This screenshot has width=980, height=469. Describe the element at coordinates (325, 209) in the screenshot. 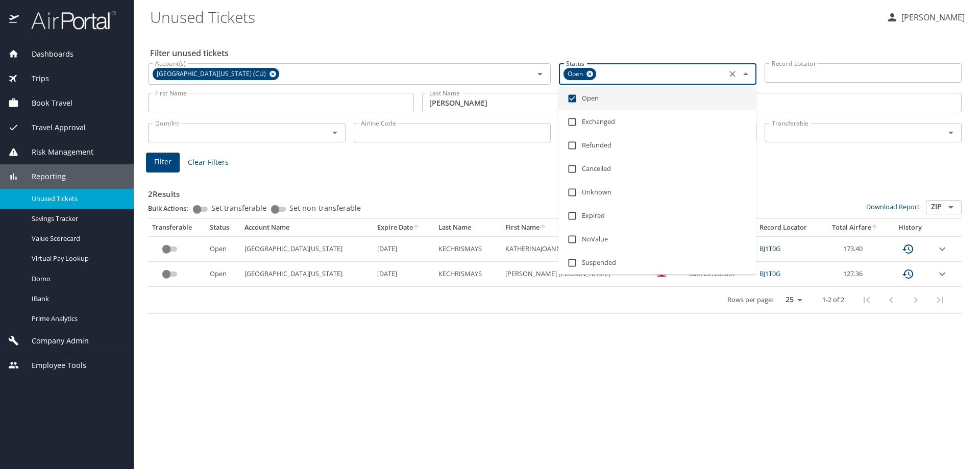

I see `span: Set non-transferable` at that location.